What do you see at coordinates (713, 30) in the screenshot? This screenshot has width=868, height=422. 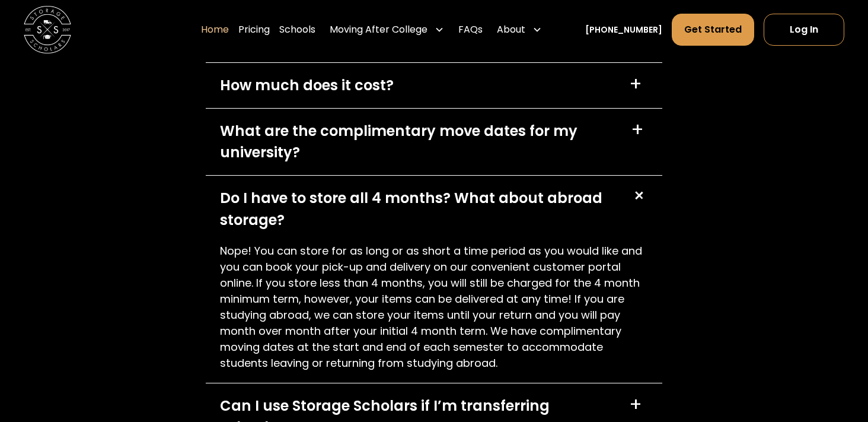 I see `a: Get Started` at bounding box center [713, 30].